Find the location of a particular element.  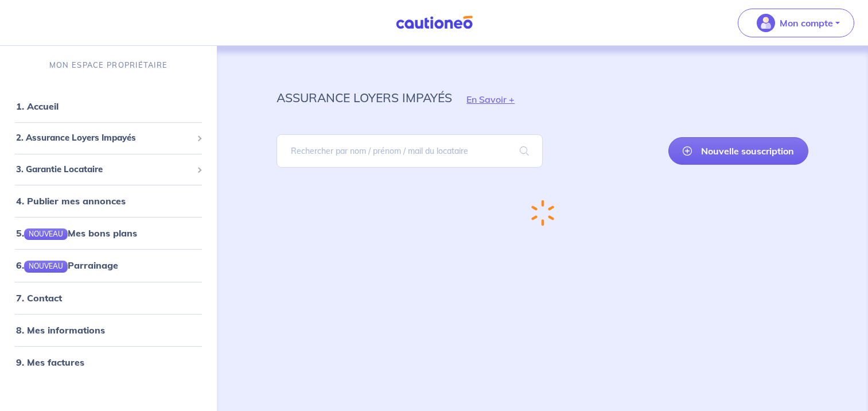

div: 5.NOUVEAUMes bons plans is located at coordinates (109, 233).